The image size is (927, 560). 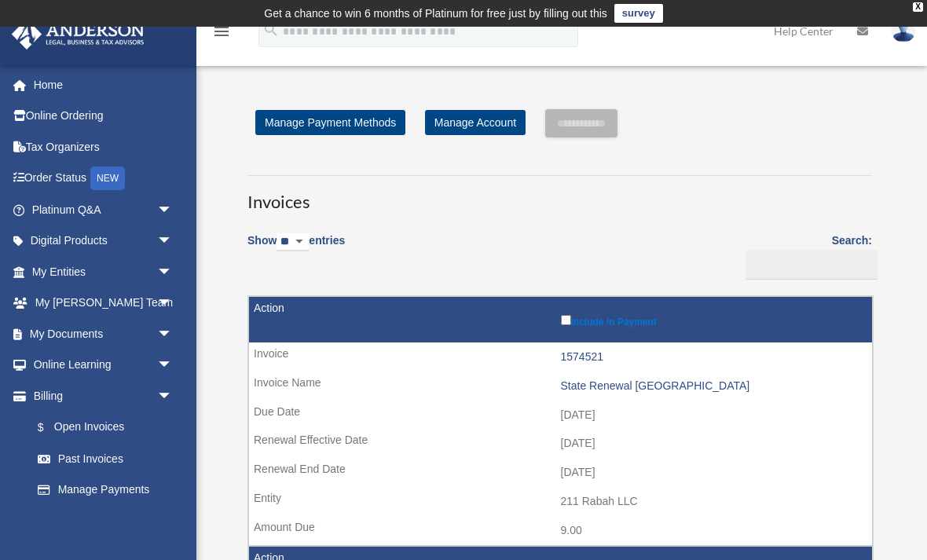 I want to click on label: Include in Payment, so click(x=713, y=320).